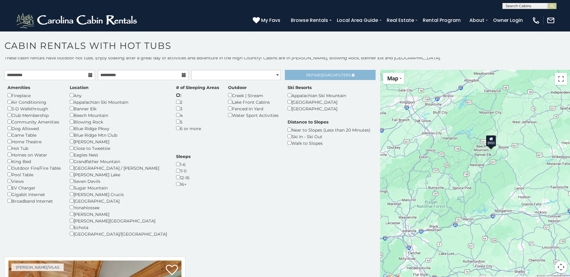 The height and width of the screenshot is (277, 570). Describe the element at coordinates (183, 171) in the screenshot. I see `div: 7-11` at that location.